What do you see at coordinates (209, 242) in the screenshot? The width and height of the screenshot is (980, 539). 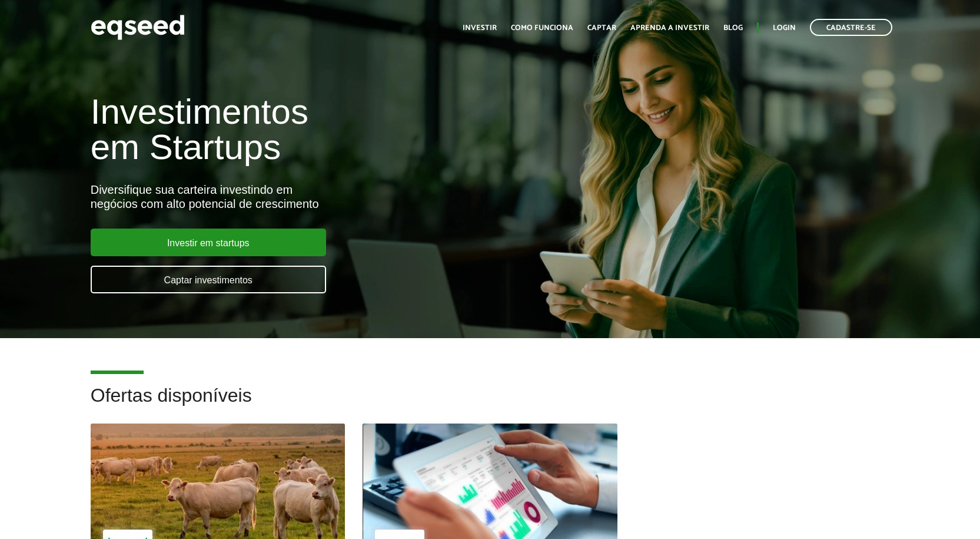 I see `a: Investir em startups` at bounding box center [209, 242].